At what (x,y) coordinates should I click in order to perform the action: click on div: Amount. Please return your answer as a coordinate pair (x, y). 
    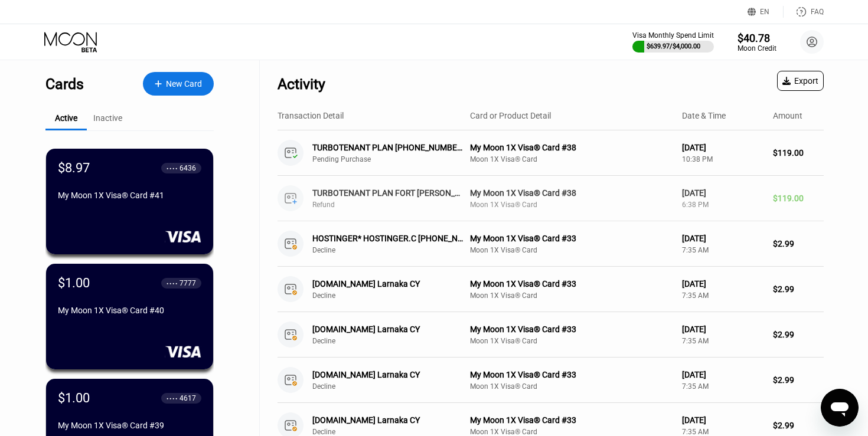
    Looking at the image, I should click on (788, 116).